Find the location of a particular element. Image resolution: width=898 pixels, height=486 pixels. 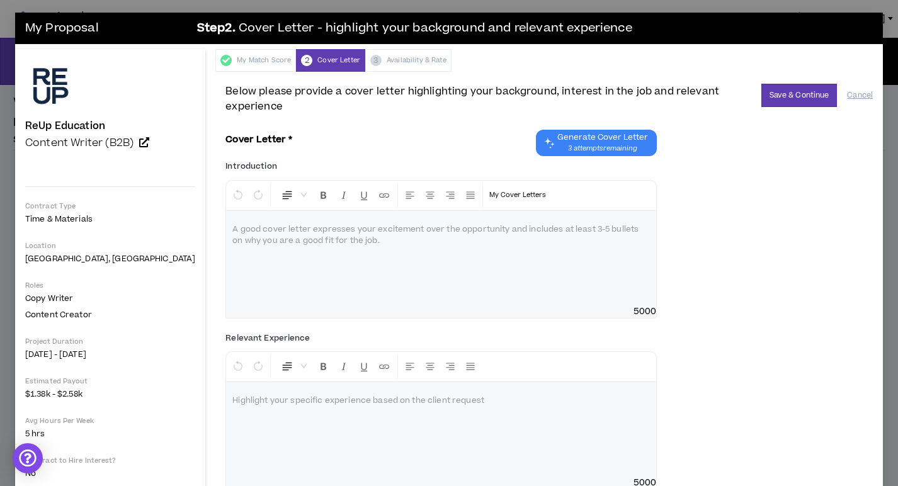

h3: Cover Letter * is located at coordinates (259, 140).